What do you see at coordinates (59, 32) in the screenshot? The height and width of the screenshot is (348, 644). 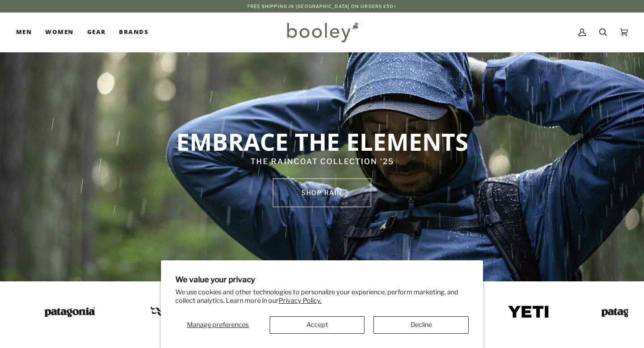 I see `div: Women` at bounding box center [59, 32].